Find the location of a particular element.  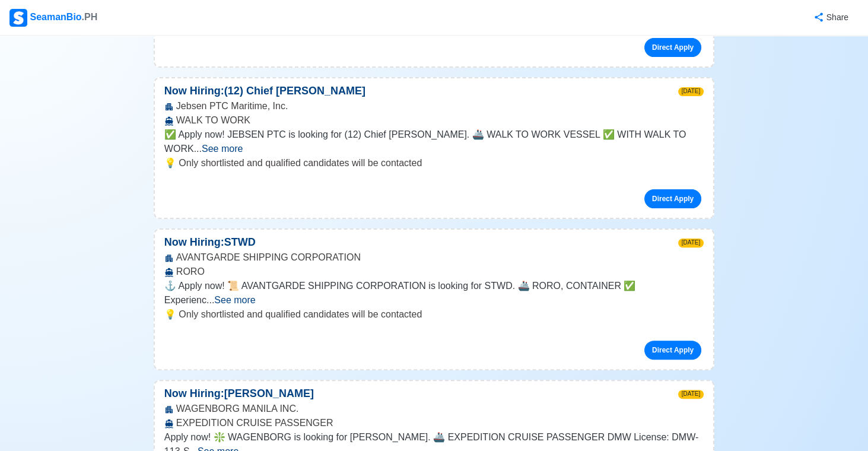

div: Jebsen PTC Maritime, Inc. WALK TO WORK is located at coordinates (434, 113).